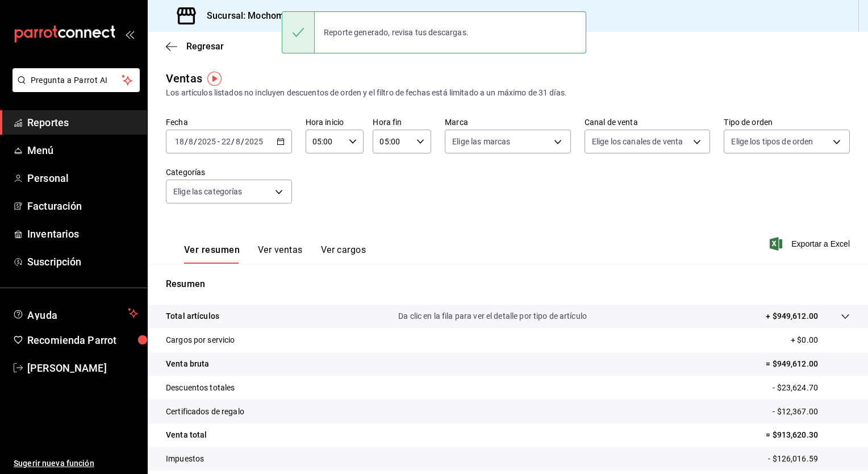 This screenshot has width=868, height=474. I want to click on span: Regresar, so click(205, 46).